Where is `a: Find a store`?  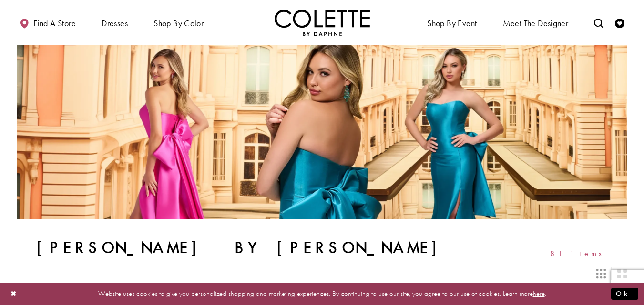
a: Find a store is located at coordinates (48, 22).